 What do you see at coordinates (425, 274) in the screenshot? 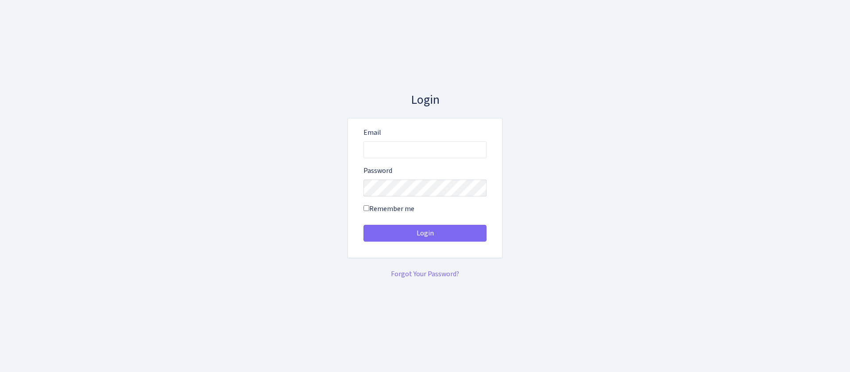
I see `a: Forgot Your Password?` at bounding box center [425, 274].